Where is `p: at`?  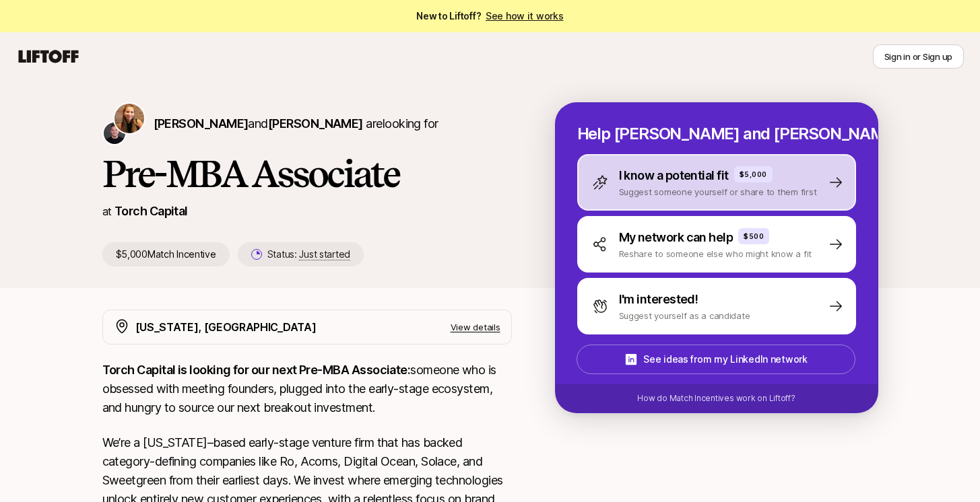
p: at is located at coordinates (107, 211).